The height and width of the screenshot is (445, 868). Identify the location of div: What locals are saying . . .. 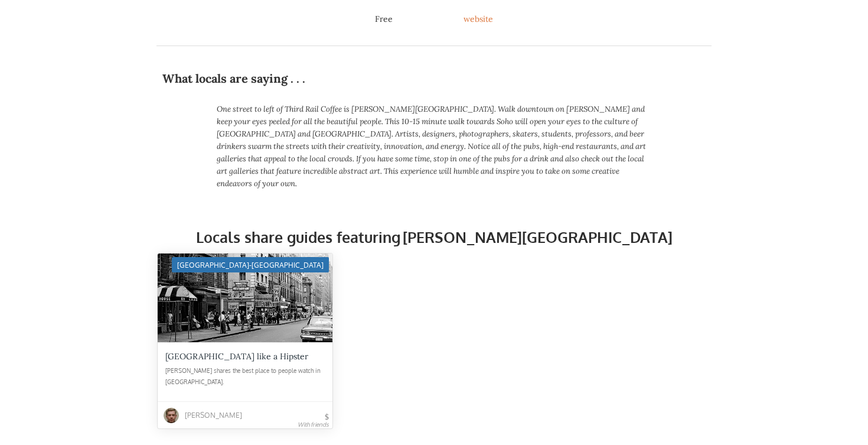
(434, 83).